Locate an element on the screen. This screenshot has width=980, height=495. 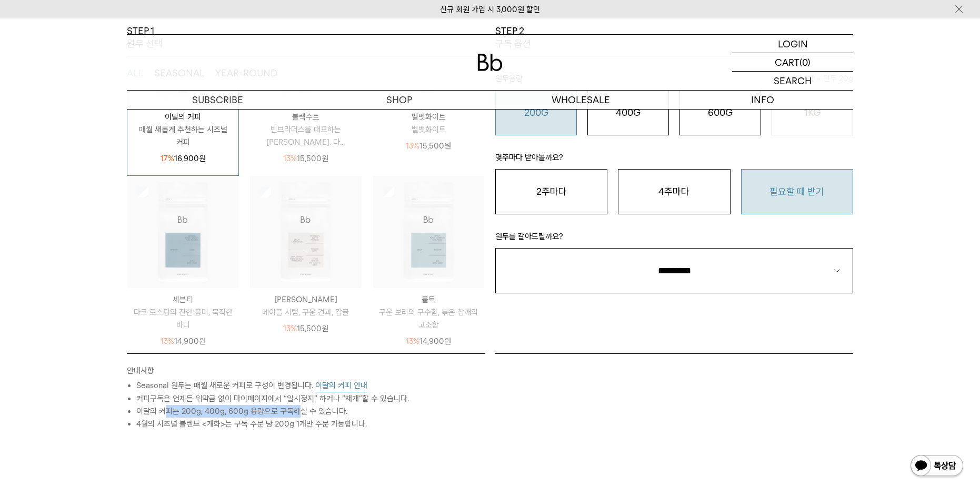
p: SHOP is located at coordinates (399, 99).